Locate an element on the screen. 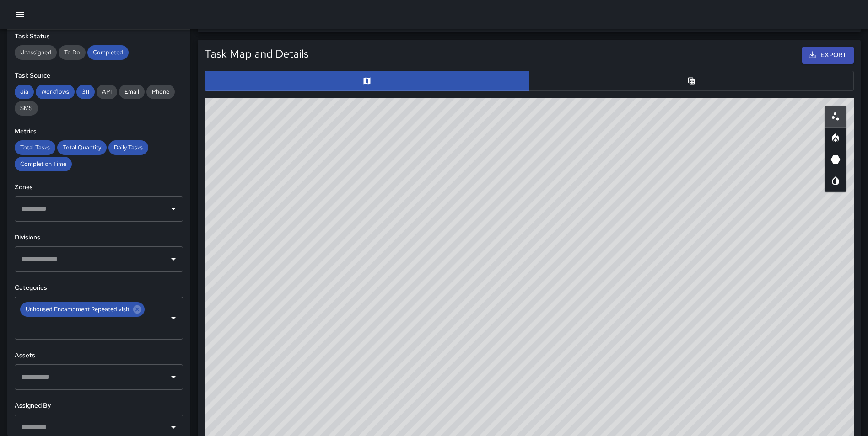 The image size is (868, 436). button: Map is located at coordinates (367, 81).